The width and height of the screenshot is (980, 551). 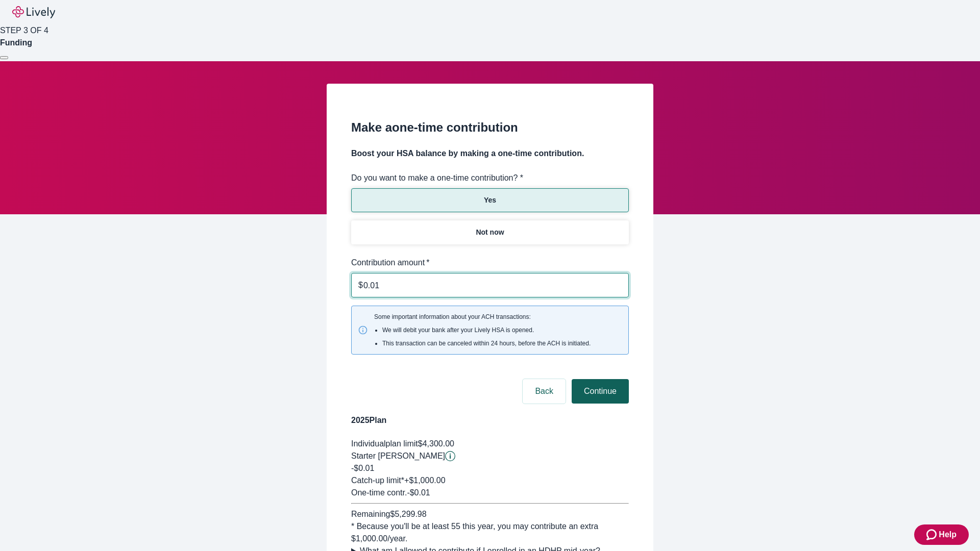 What do you see at coordinates (437, 178) in the screenshot?
I see `label: Do you want to make a one-time contribution? *` at bounding box center [437, 178].